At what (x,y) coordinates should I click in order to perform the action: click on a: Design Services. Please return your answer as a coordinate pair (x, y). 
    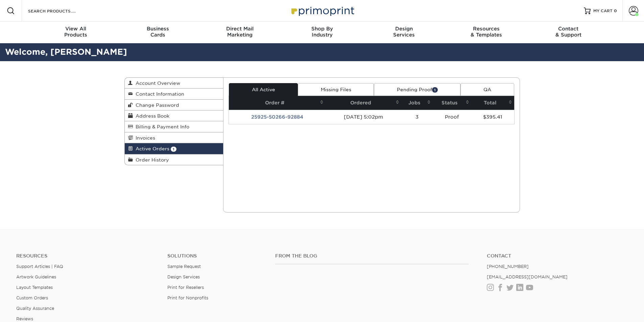
    Looking at the image, I should click on (184, 277).